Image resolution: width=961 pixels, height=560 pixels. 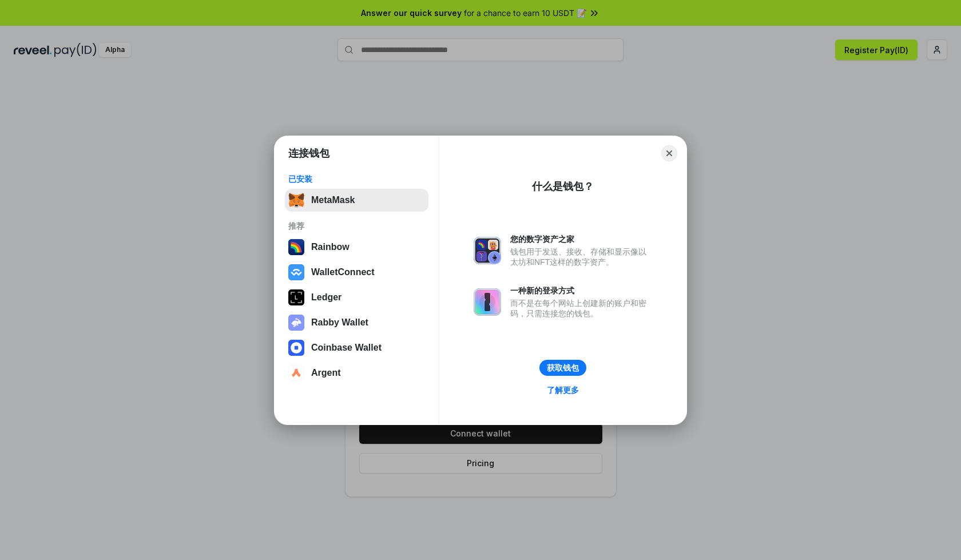 I want to click on div: Rainbow, so click(x=330, y=247).